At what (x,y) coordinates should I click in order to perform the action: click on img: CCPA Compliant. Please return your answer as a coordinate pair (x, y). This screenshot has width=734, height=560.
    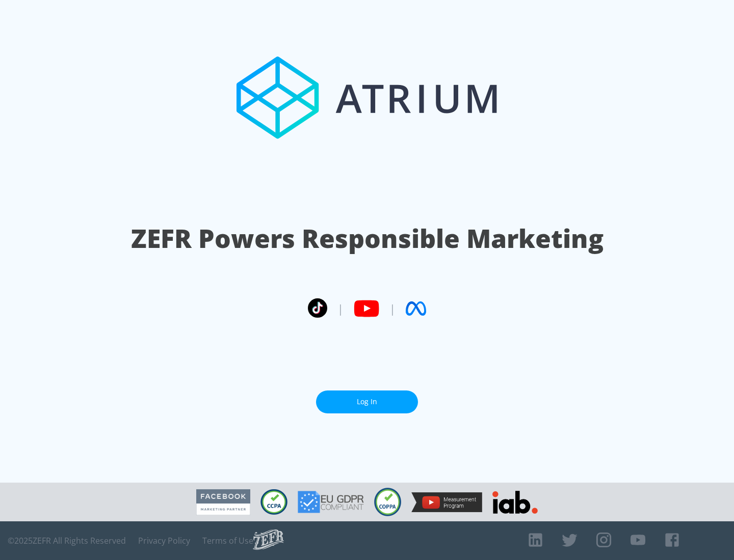
    Looking at the image, I should click on (274, 502).